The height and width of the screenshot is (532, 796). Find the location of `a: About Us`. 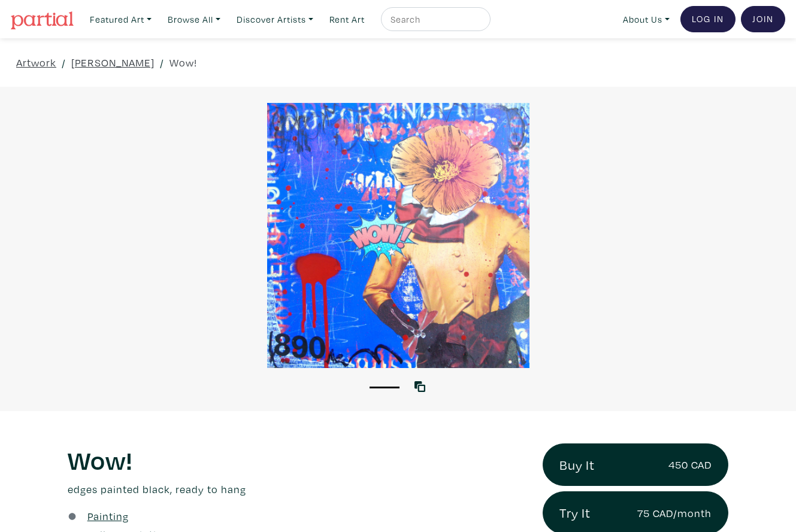

a: About Us is located at coordinates (646, 19).